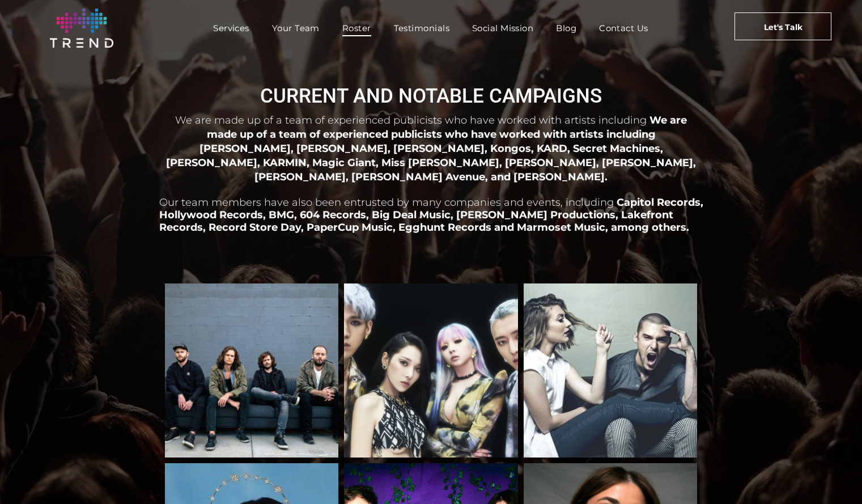 Image resolution: width=862 pixels, height=504 pixels. What do you see at coordinates (81, 27) in the screenshot?
I see `img: logo` at bounding box center [81, 27].